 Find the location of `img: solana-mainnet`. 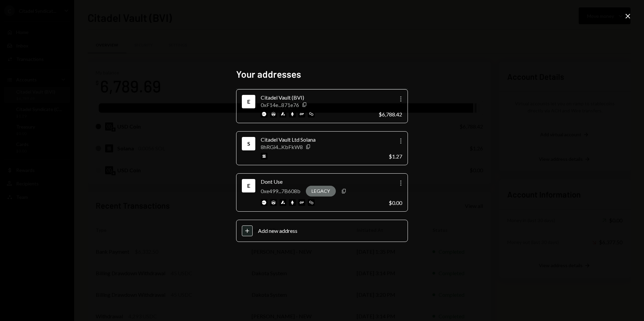

img: solana-mainnet is located at coordinates (264, 156).